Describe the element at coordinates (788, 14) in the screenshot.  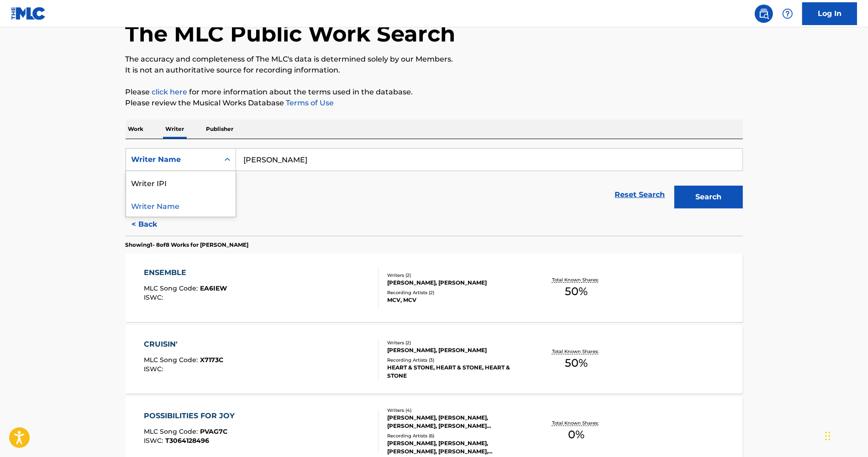
I see `div: Help` at that location.